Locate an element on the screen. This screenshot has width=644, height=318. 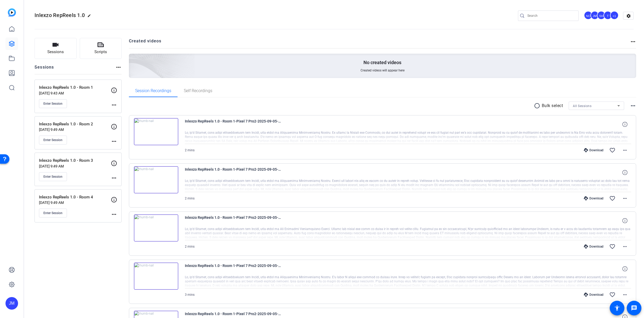
span: Self Recordings is located at coordinates (198, 91).